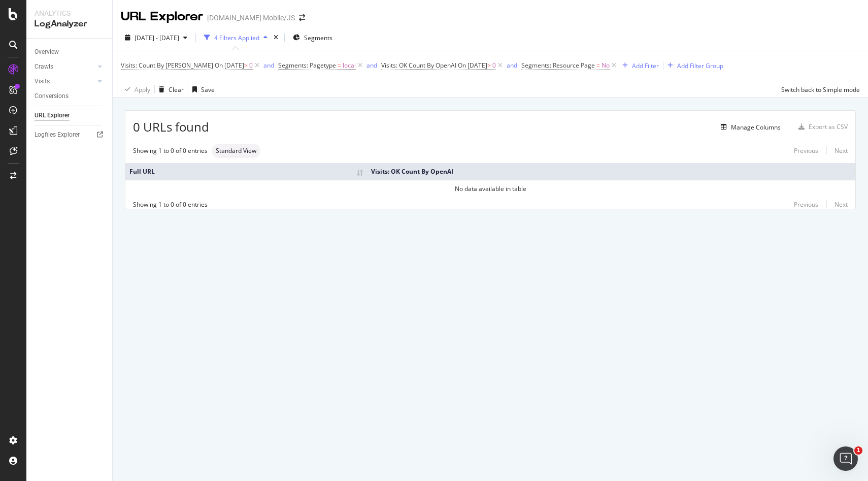 This screenshot has width=868, height=481. I want to click on td: No data available in table, so click(491, 189).